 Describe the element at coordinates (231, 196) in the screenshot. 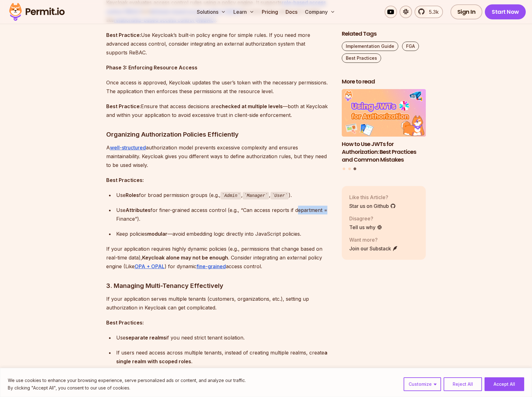

I see `code: Admin` at that location.